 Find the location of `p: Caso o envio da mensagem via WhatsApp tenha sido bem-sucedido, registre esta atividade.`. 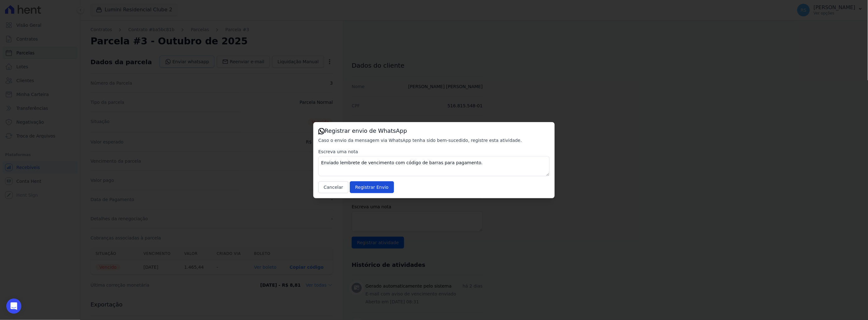

p: Caso o envio da mensagem via WhatsApp tenha sido bem-sucedido, registre esta atividade. is located at coordinates (434, 141).